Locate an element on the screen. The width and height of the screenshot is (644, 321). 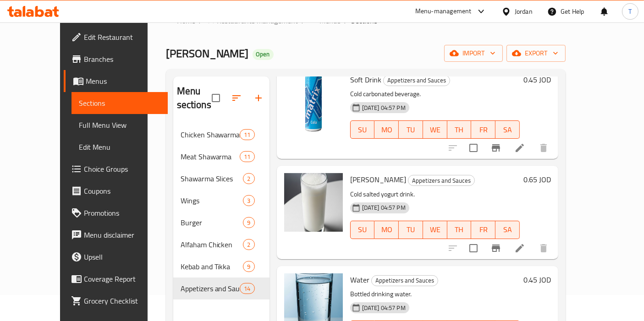
span: Choice Groups is located at coordinates (122, 169).